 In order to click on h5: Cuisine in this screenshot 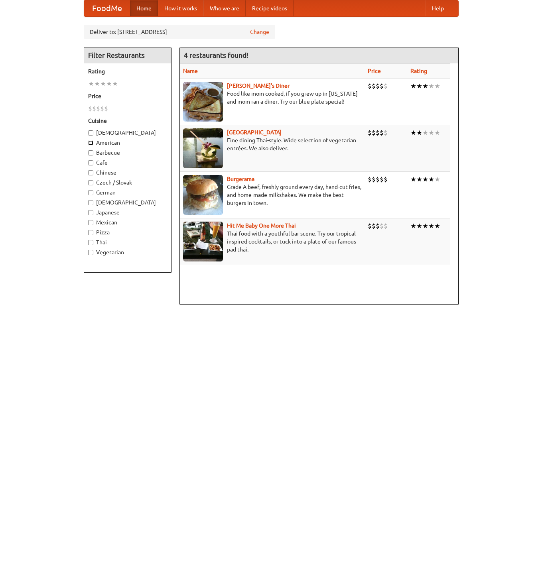, I will do `click(128, 121)`.